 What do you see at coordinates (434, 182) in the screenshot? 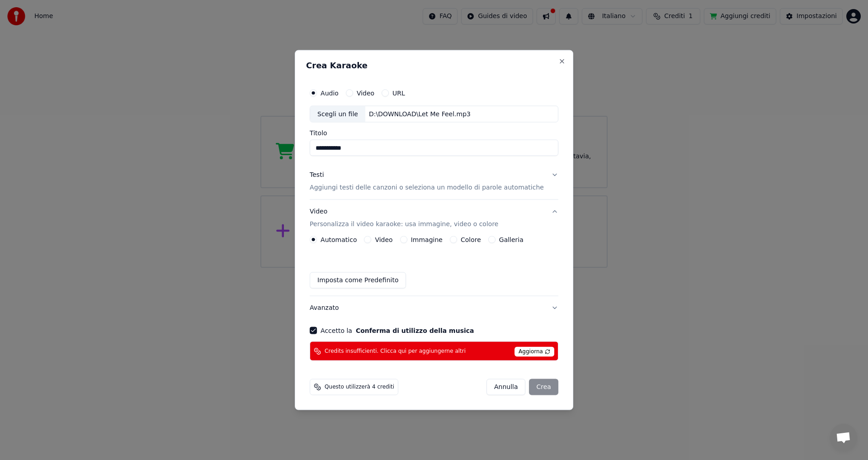
I see `button: TestiAggiungi testi delle canzoni o seleziona un modello di parole automatiche` at bounding box center [434, 182].